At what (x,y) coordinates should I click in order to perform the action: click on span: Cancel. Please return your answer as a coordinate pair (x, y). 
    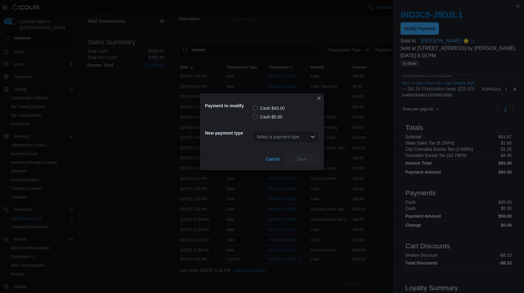
    Looking at the image, I should click on (273, 159).